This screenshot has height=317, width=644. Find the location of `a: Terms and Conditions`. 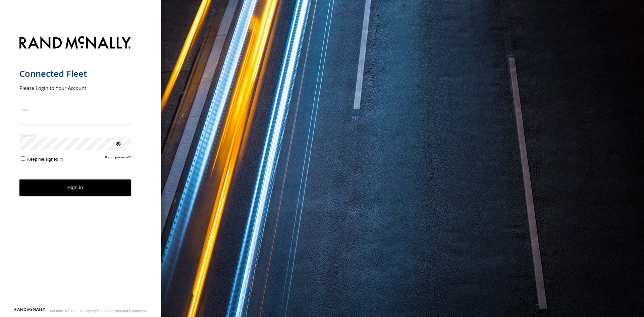

a: Terms and Conditions is located at coordinates (129, 311).